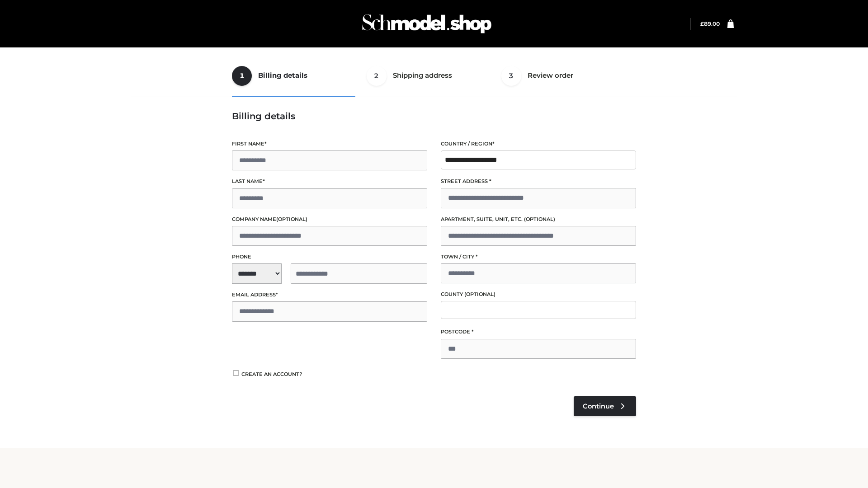 This screenshot has width=868, height=488. I want to click on a: £89.00, so click(710, 23).